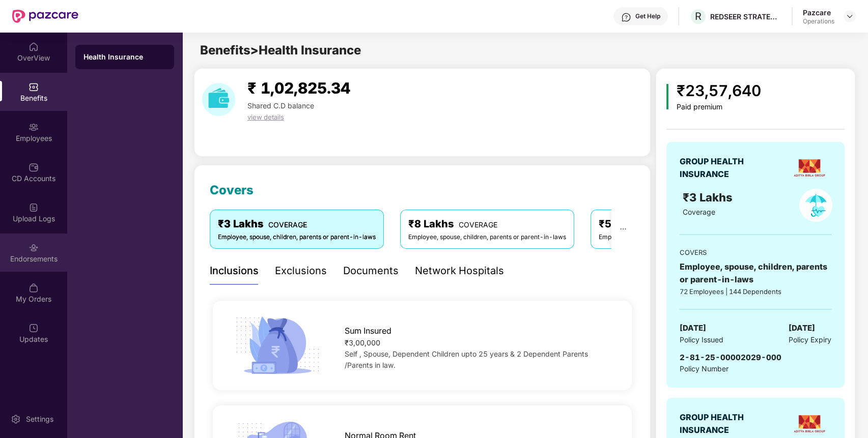 Image resolution: width=868 pixels, height=438 pixels. Describe the element at coordinates (746, 16) in the screenshot. I see `div: REDSEER STRATEGY CONSULTANTS PRIVATE` at that location.